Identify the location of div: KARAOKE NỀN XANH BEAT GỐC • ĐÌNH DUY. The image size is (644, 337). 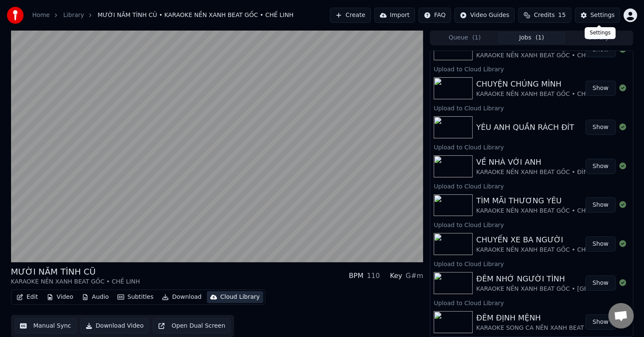
(541, 172).